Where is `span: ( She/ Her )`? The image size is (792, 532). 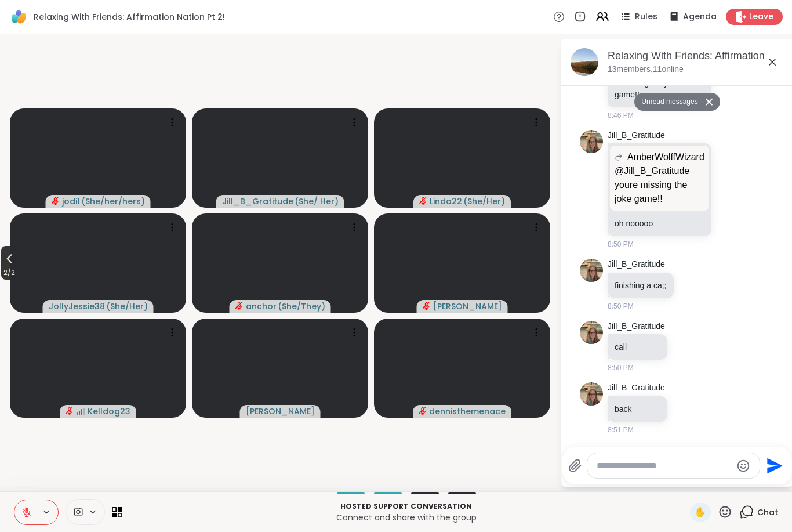
span: ( She/ Her ) is located at coordinates (317, 201).